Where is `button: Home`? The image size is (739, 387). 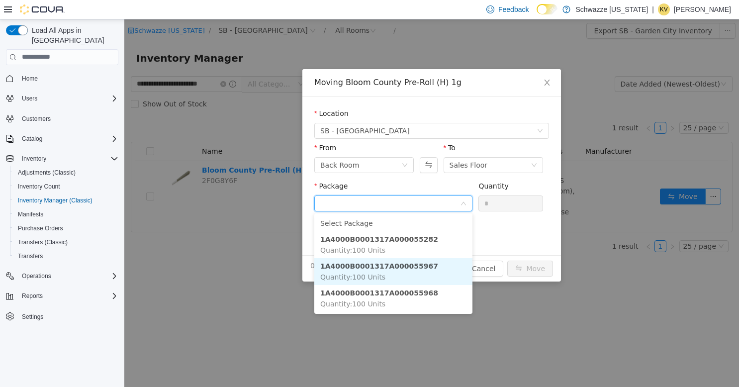 button: Home is located at coordinates (62, 78).